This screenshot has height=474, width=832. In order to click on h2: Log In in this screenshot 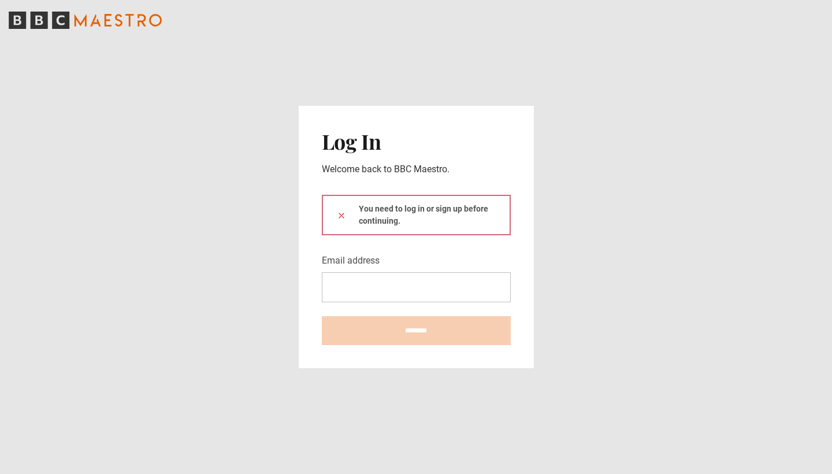, I will do `click(416, 141)`.